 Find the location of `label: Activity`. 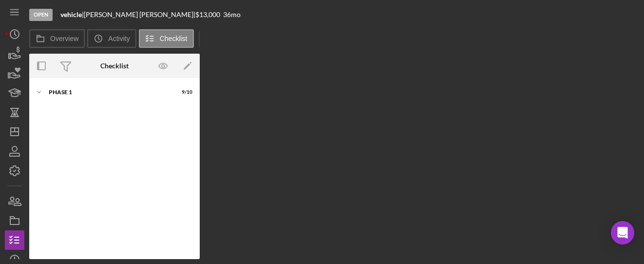

label: Activity is located at coordinates (118, 38).